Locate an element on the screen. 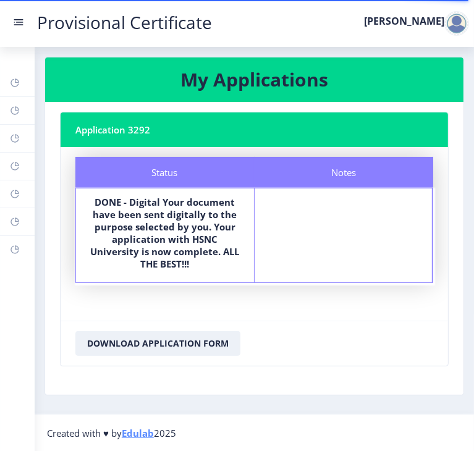 The image size is (474, 451). b: DONE - Digital Your document have been sent digitally to the purpose selected by you. Your applic... is located at coordinates (164, 233).